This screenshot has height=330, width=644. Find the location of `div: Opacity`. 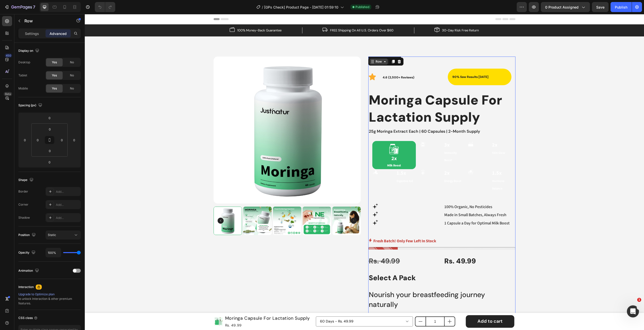

div: Opacity is located at coordinates (28, 253).